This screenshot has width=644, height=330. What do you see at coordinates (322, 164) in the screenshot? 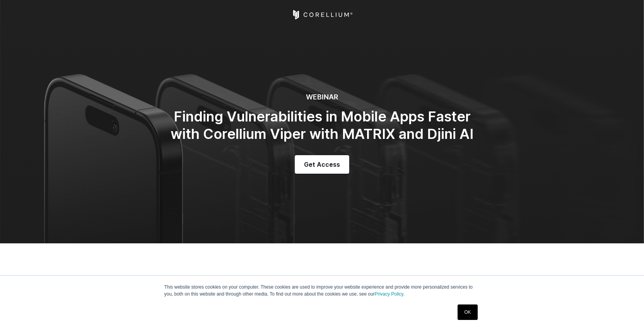
I see `a: Get Access` at bounding box center [322, 164].